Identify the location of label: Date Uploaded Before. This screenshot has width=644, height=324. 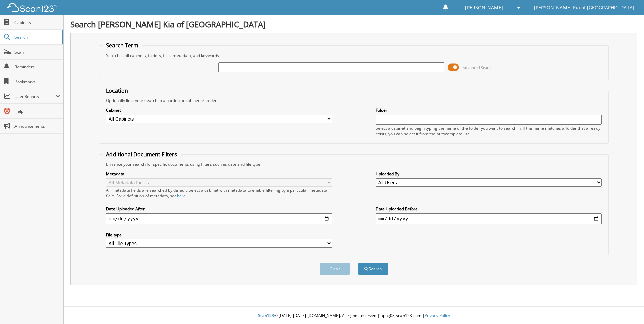
(488, 209).